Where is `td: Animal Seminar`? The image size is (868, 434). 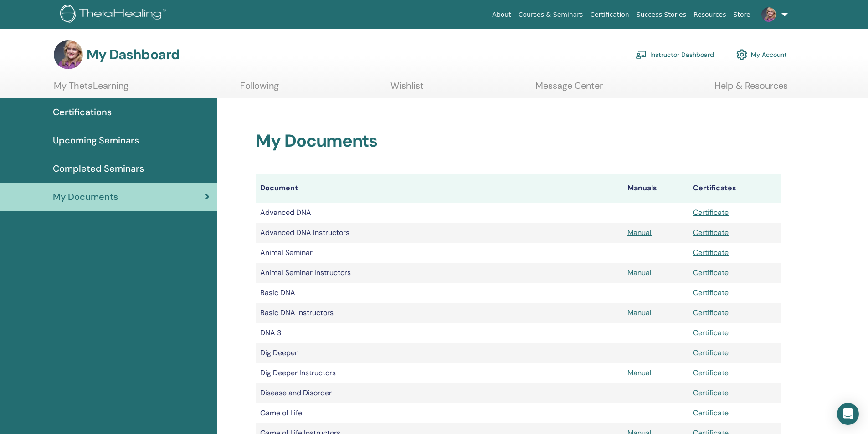
td: Animal Seminar is located at coordinates (439, 252).